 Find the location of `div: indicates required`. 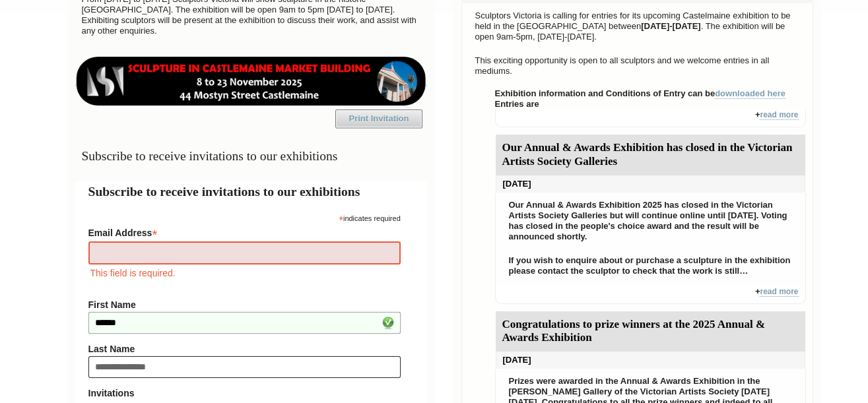

div: indicates required is located at coordinates (244, 217).